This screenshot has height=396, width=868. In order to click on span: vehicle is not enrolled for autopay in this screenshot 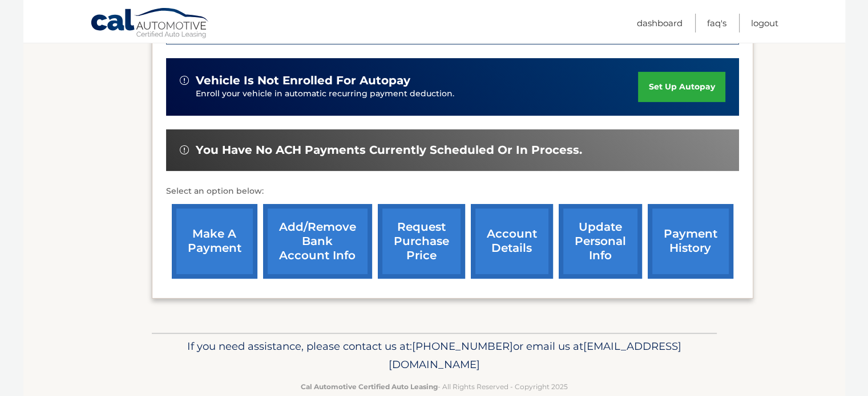, I will do `click(303, 80)`.